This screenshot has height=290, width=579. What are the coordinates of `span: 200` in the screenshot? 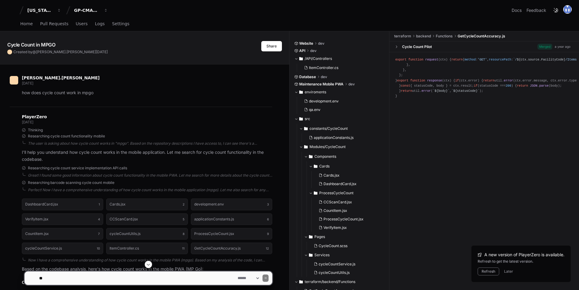 It's located at (508, 86).